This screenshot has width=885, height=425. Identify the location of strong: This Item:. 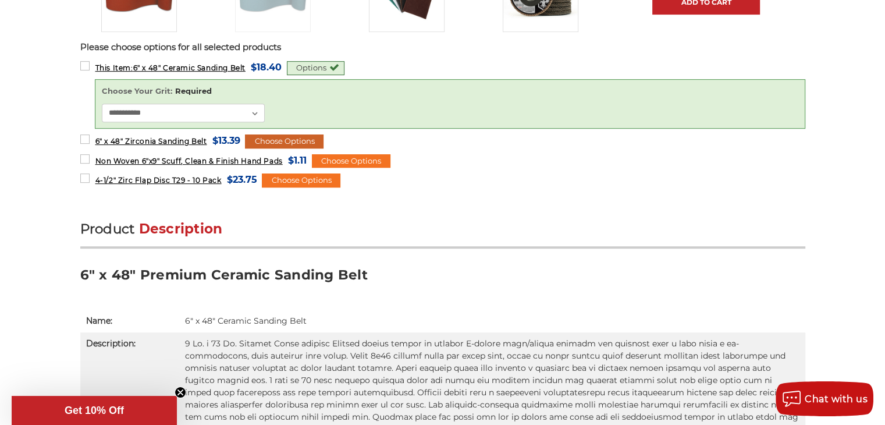
(113, 68).